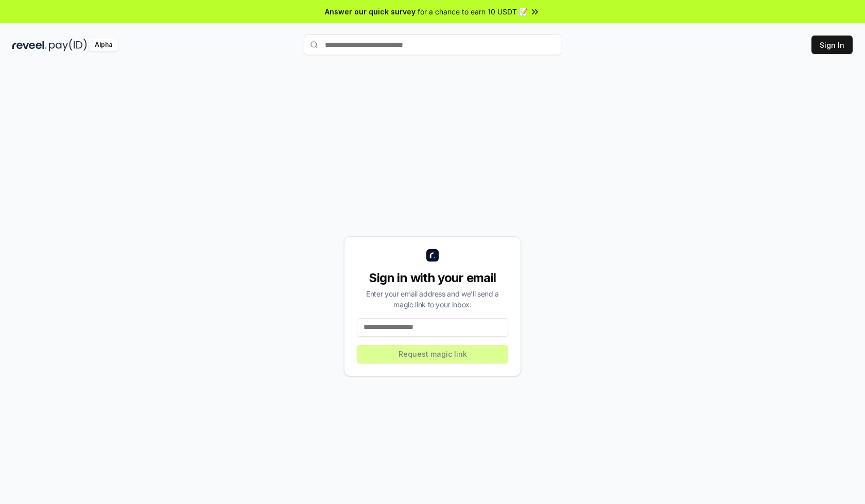 The width and height of the screenshot is (865, 504). Describe the element at coordinates (432, 278) in the screenshot. I see `div: Sign in with your email` at that location.